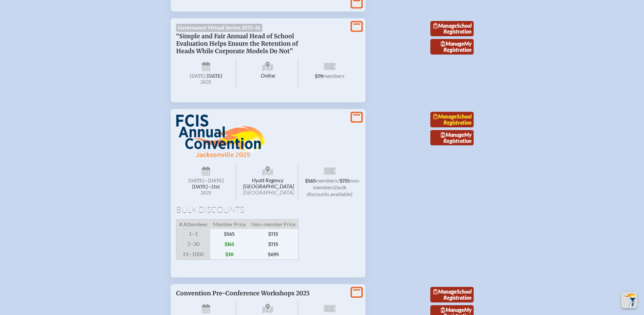 The image size is (644, 315). What do you see at coordinates (628, 299) in the screenshot?
I see `img: To the top` at bounding box center [628, 299].